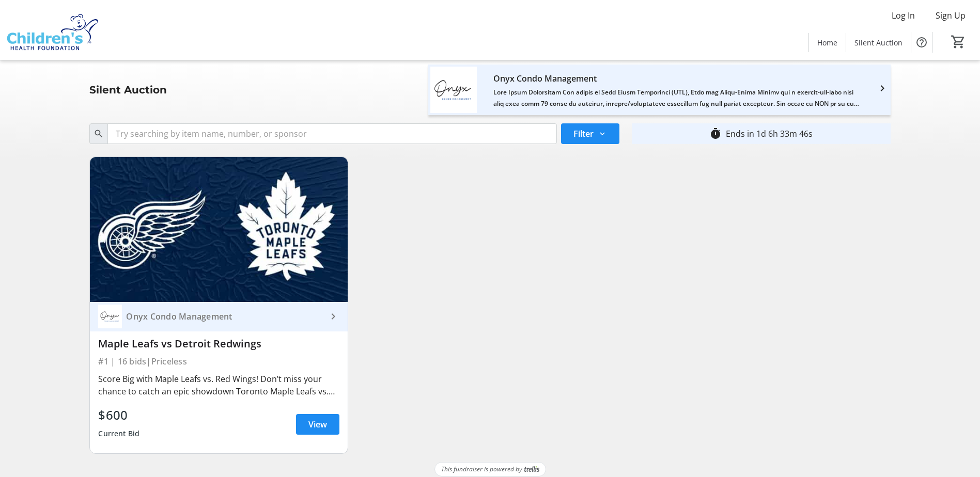 This screenshot has height=477, width=980. What do you see at coordinates (827, 42) in the screenshot?
I see `span: Home` at bounding box center [827, 42].